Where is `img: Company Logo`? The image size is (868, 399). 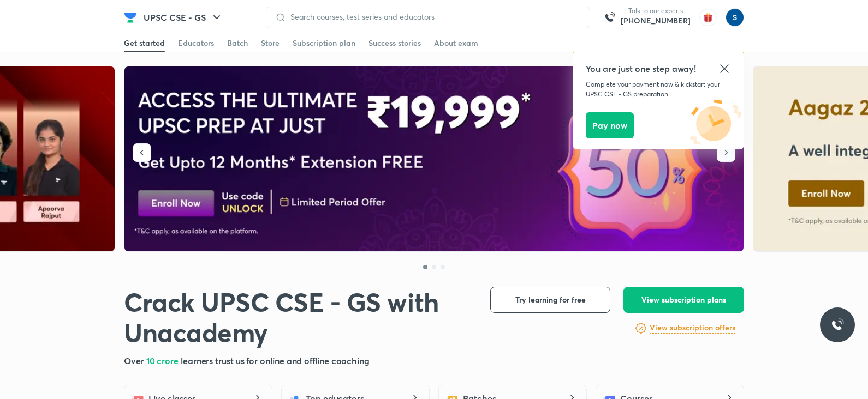 img: Company Logo is located at coordinates (131, 17).